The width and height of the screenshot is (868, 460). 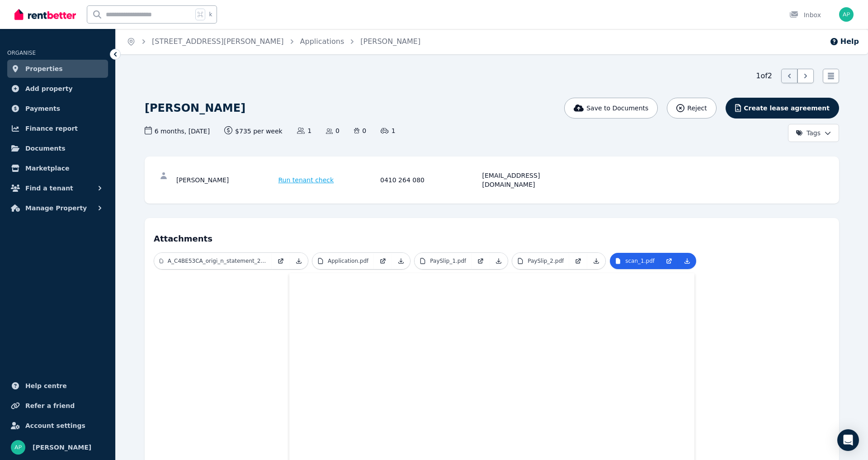 I want to click on span: Marketplace, so click(x=47, y=169).